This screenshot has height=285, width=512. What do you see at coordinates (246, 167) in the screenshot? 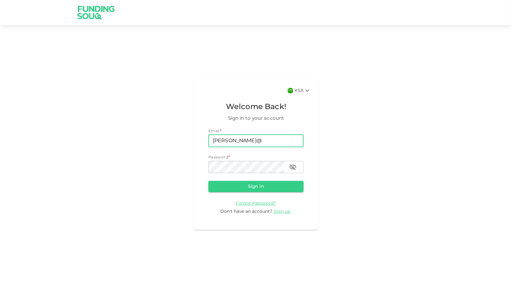
I see `input: password` at bounding box center [246, 167].